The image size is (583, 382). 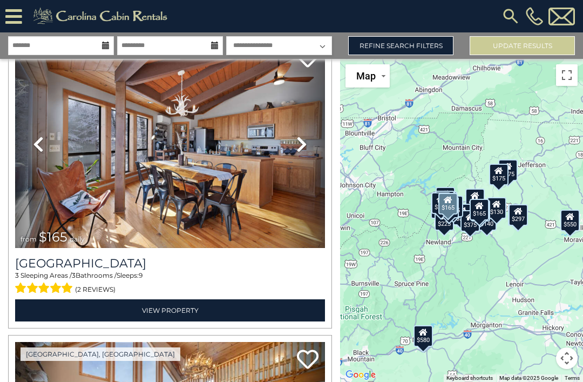 I want to click on div: $580, so click(x=423, y=336).